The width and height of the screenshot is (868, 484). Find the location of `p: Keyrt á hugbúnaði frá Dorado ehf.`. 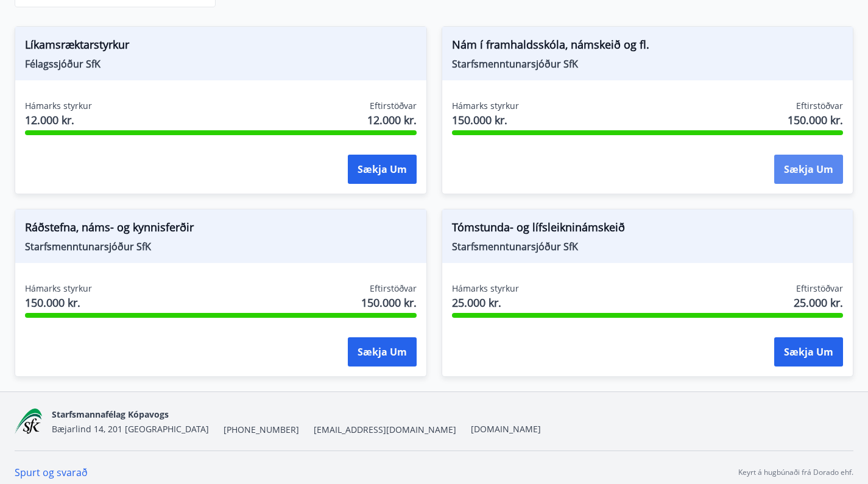

p: Keyrt á hugbúnaði frá Dorado ehf. is located at coordinates (795, 472).